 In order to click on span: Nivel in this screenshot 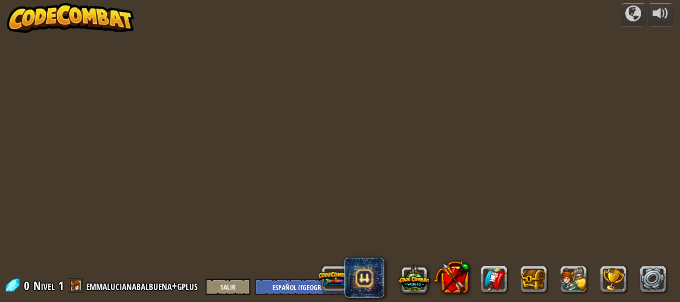, I will do `click(44, 286)`.